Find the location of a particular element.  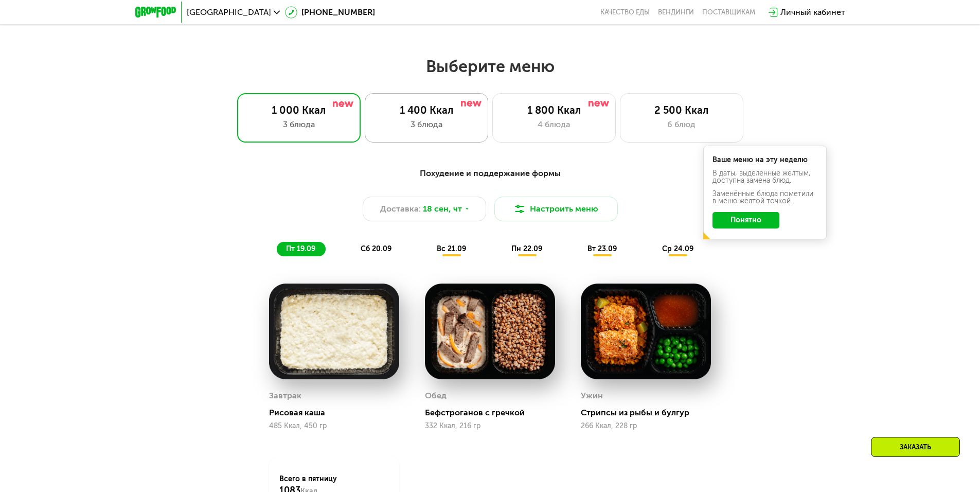

span: сб 20.09 is located at coordinates (376, 248).